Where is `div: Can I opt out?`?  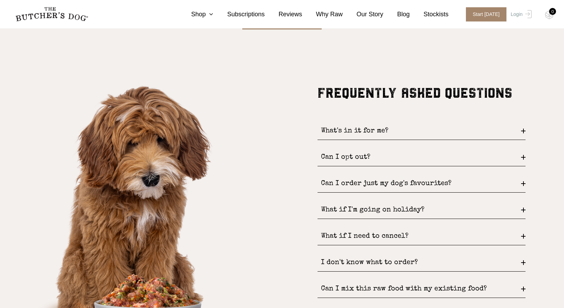 div: Can I opt out? is located at coordinates (421, 157).